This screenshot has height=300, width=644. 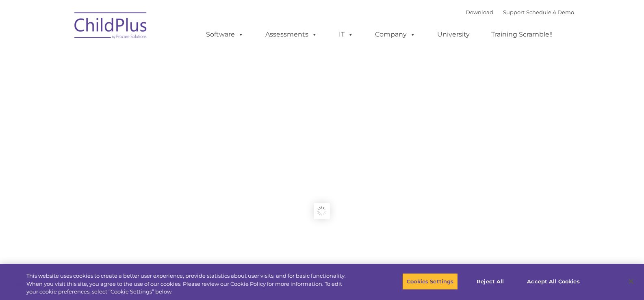 I want to click on a: Assessments, so click(x=291, y=34).